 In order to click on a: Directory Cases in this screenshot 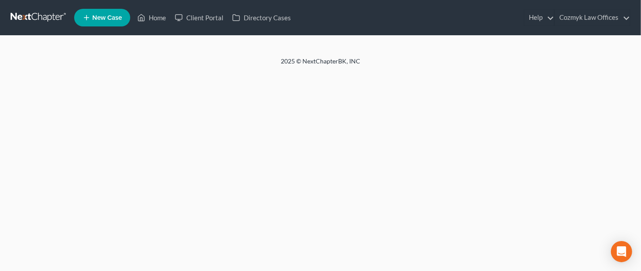, I will do `click(261, 18)`.